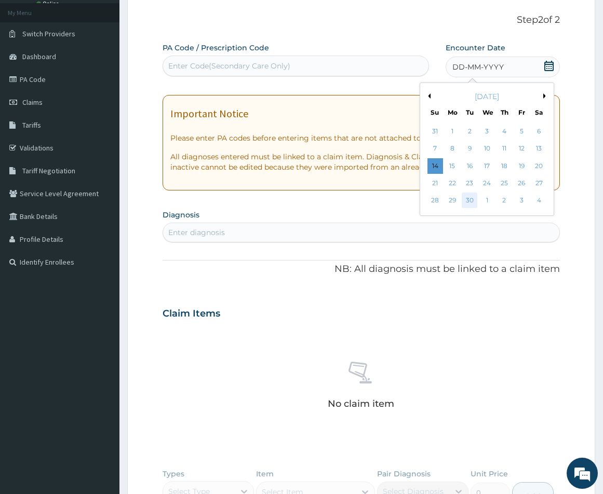  What do you see at coordinates (469, 112) in the screenshot?
I see `div: Tu` at bounding box center [469, 112].